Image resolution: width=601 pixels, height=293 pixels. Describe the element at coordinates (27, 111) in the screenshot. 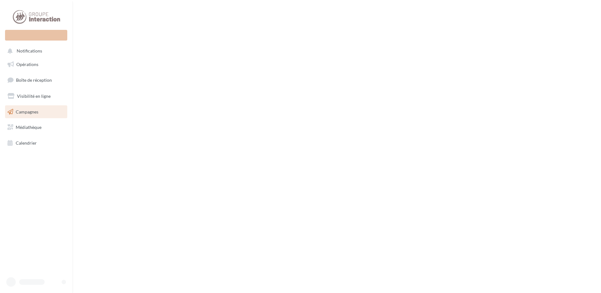

I see `span: Campagnes` at that location.